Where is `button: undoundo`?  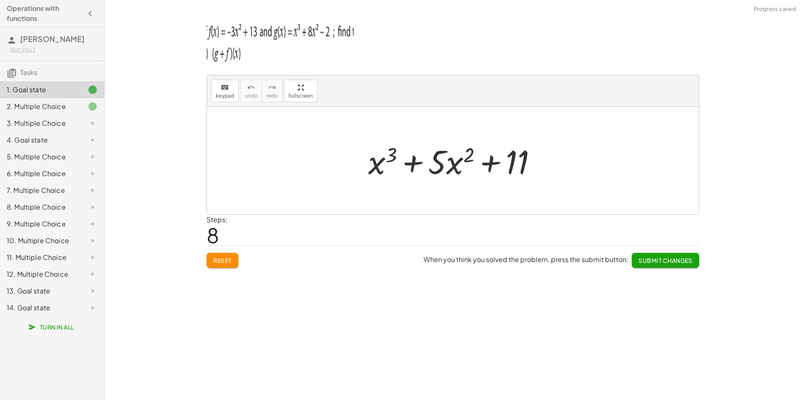
button: undoundo is located at coordinates (251, 91).